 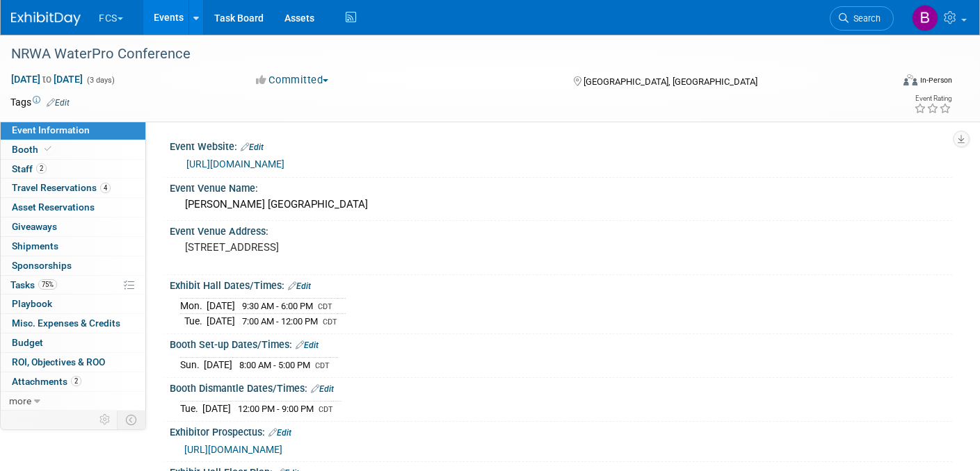 What do you see at coordinates (73, 168) in the screenshot?
I see `a: Staff2` at bounding box center [73, 168].